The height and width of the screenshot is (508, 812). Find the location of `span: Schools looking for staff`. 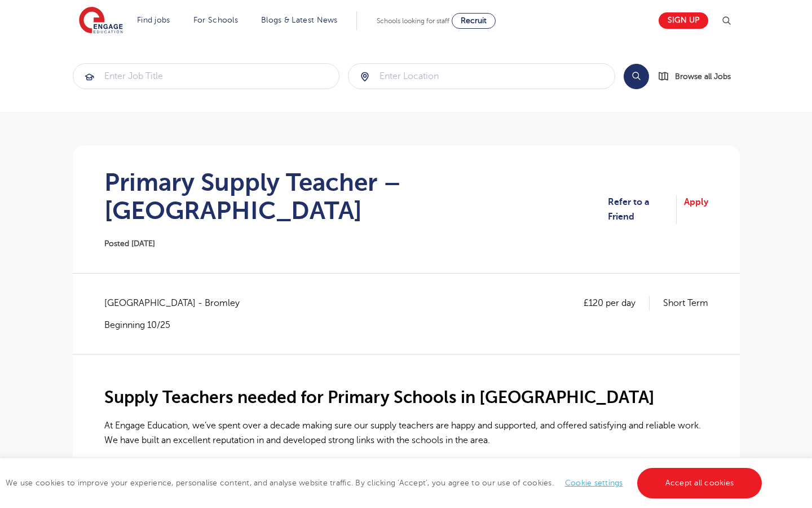

span: Schools looking for staff is located at coordinates (413, 21).